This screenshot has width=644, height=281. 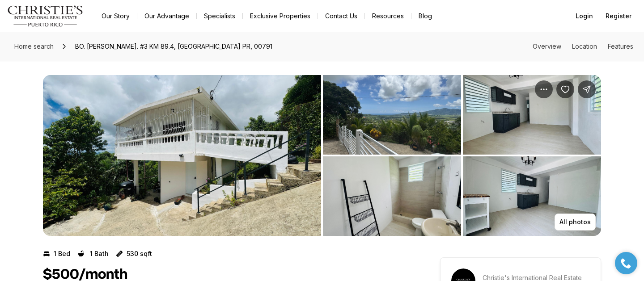 I want to click on p: 1 Bed, so click(x=62, y=254).